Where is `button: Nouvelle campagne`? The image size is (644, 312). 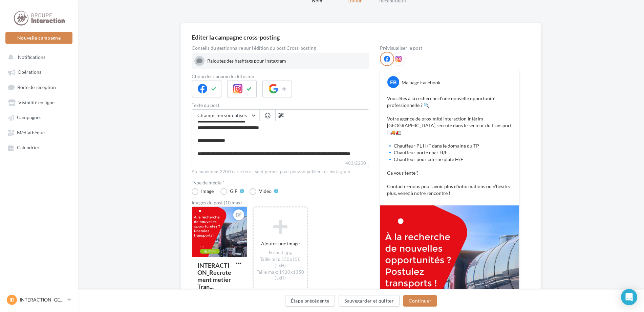 button: Nouvelle campagne is located at coordinates (39, 38).